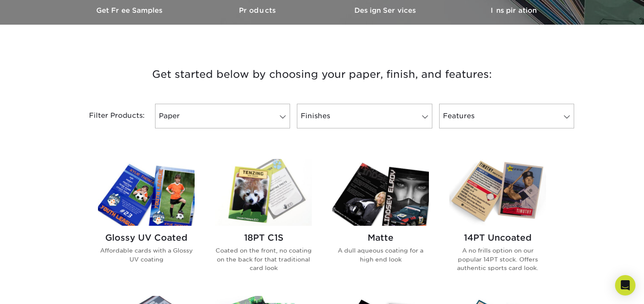 The height and width of the screenshot is (304, 644). What do you see at coordinates (146, 255) in the screenshot?
I see `p: Affordable cards with a Glossy UV coating` at bounding box center [146, 255].